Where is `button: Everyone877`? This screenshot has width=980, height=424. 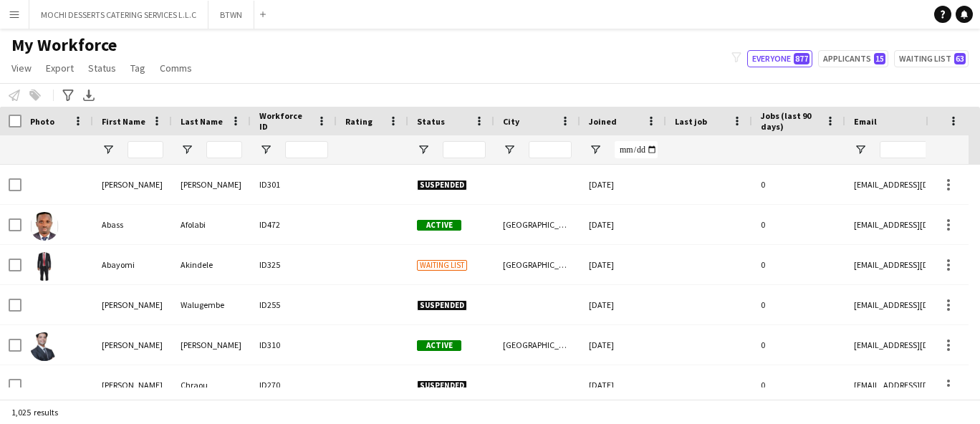 button: Everyone877 is located at coordinates (779, 59).